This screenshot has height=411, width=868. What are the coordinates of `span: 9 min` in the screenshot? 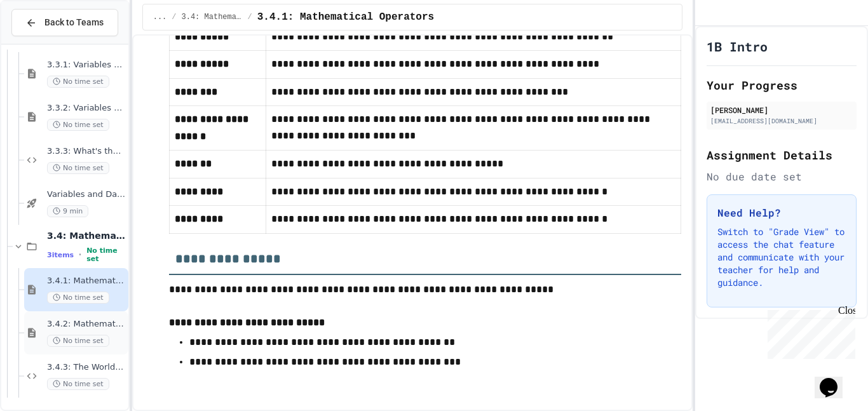 It's located at (68, 211).